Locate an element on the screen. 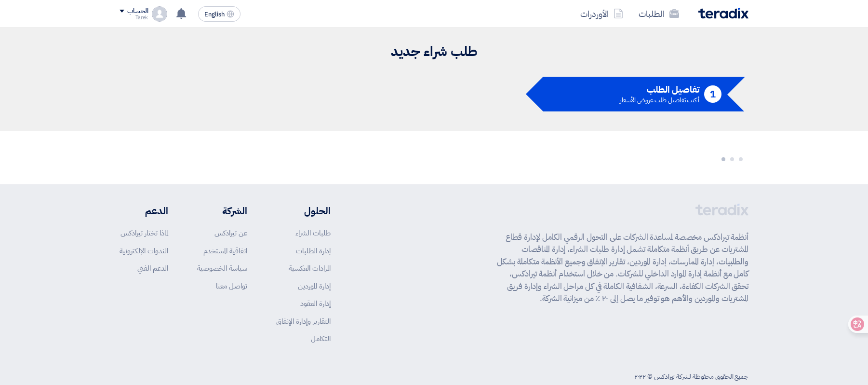 This screenshot has height=385, width=868. li: الحلول is located at coordinates (303, 211).